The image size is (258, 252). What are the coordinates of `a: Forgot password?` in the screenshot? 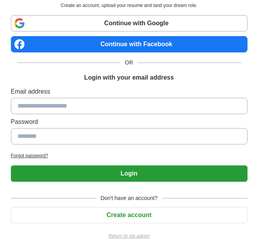 It's located at (129, 156).